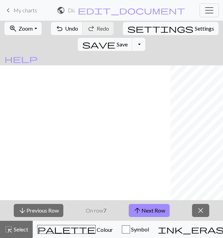 The width and height of the screenshot is (223, 238). I want to click on span: help, so click(21, 59).